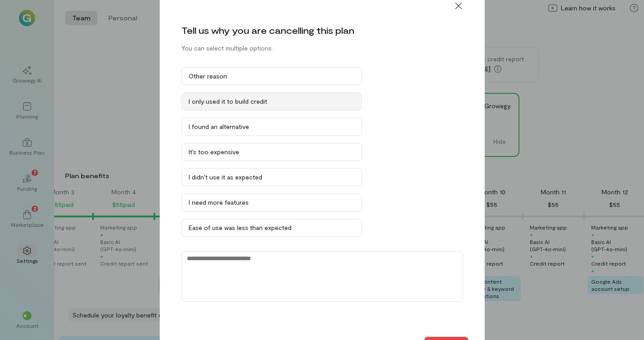 This screenshot has height=340, width=644. What do you see at coordinates (272, 228) in the screenshot?
I see `button: Ease of use was less than expected` at bounding box center [272, 228].